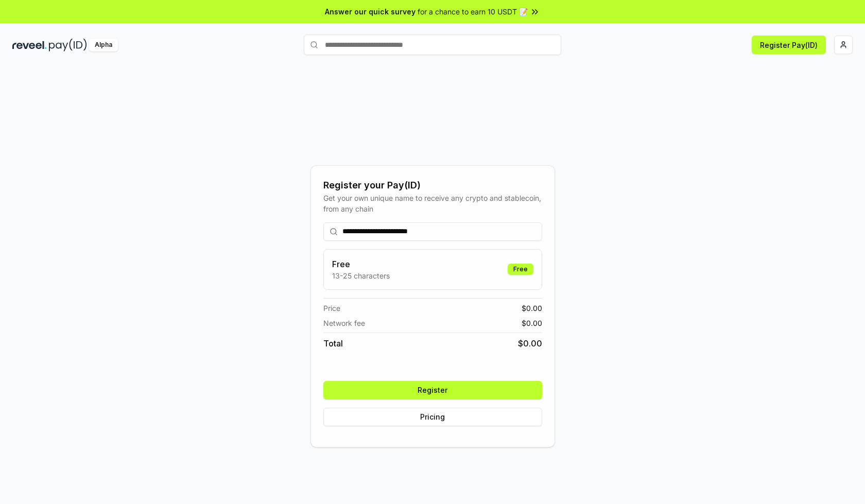 The image size is (865, 504). What do you see at coordinates (30, 45) in the screenshot?
I see `img: reveel_dark` at bounding box center [30, 45].